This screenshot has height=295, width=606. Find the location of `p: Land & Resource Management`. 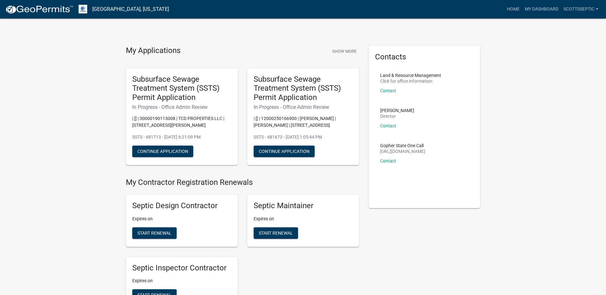

p: Land & Resource Management is located at coordinates (410, 75).